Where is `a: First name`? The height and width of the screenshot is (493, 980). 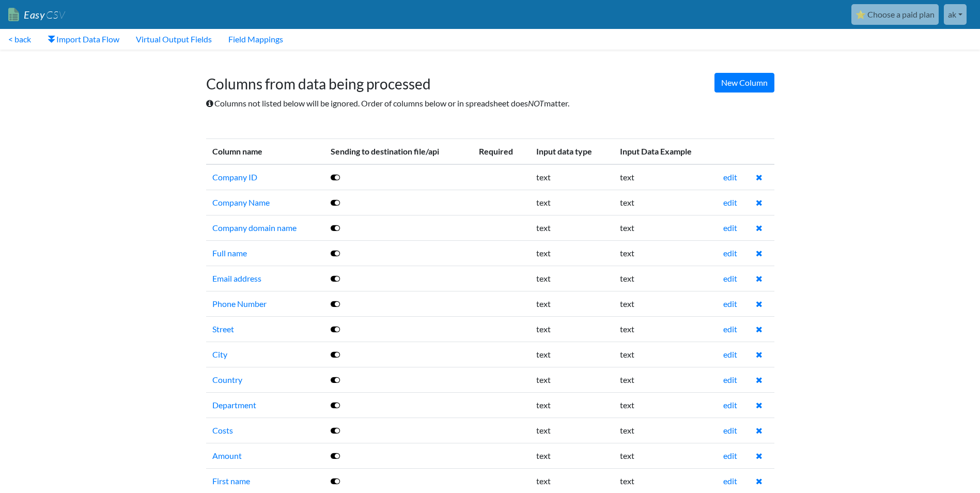
a: First name is located at coordinates (231, 480).